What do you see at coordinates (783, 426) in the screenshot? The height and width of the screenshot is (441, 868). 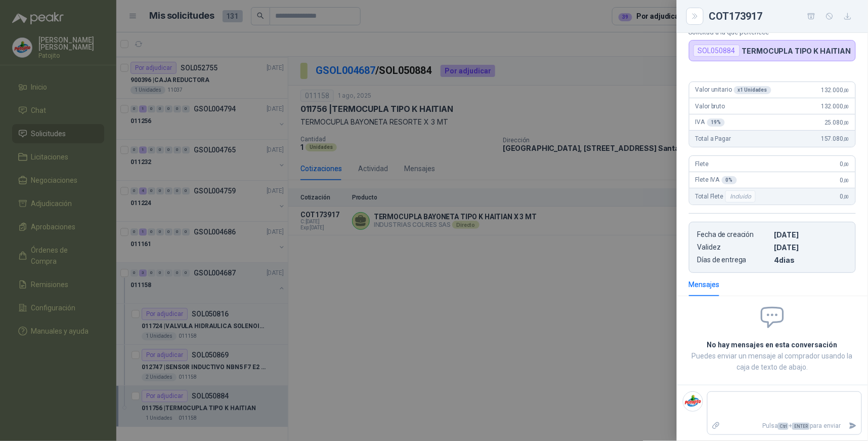 I see `span: Ctrl` at bounding box center [783, 426].